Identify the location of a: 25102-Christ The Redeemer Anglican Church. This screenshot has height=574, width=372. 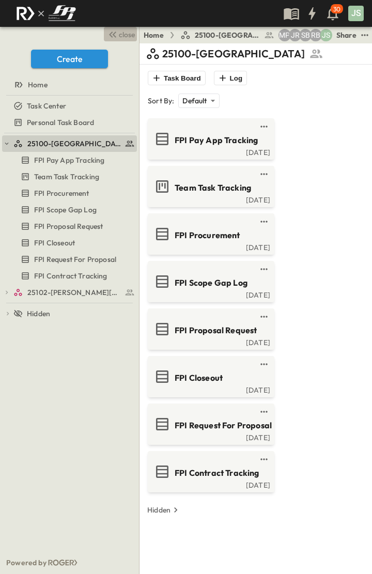
(74, 293).